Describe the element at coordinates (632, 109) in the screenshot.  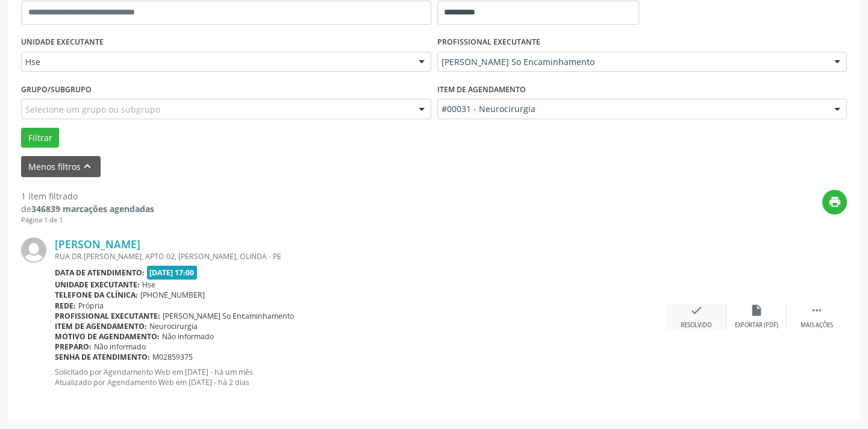
I see `span: #00031 - Neurocirurgia` at that location.